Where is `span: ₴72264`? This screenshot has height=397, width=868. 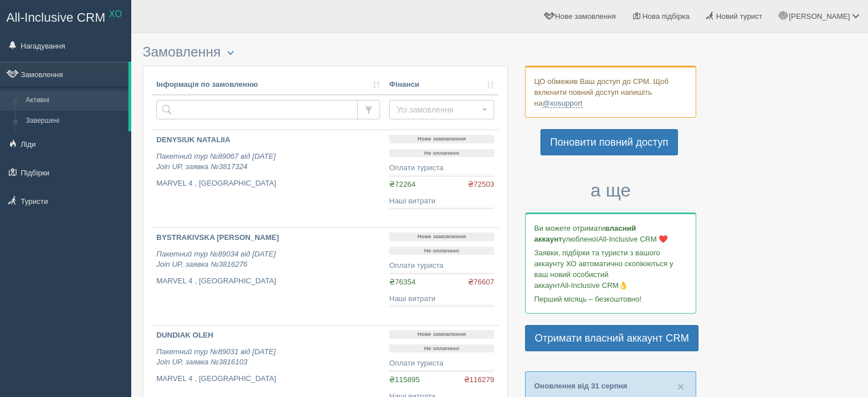
span: ₴72264 is located at coordinates (402, 184).